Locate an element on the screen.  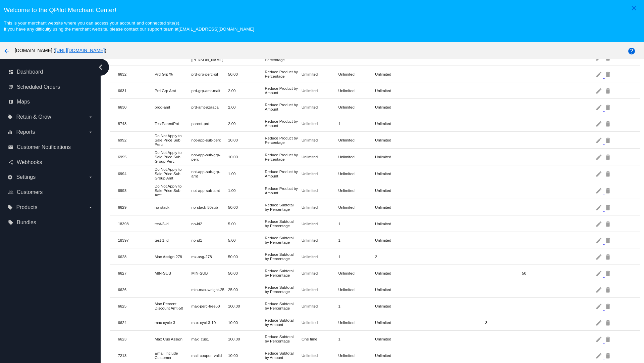
mat-cell: MIN-SUB is located at coordinates (210, 273).